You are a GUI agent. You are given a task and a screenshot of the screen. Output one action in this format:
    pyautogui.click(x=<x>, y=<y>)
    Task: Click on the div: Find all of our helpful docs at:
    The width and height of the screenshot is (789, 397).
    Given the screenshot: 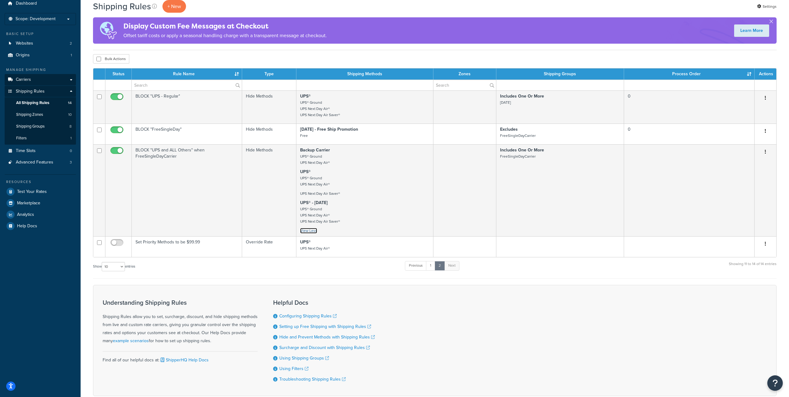 What is the action you would take?
    pyautogui.click(x=180, y=358)
    